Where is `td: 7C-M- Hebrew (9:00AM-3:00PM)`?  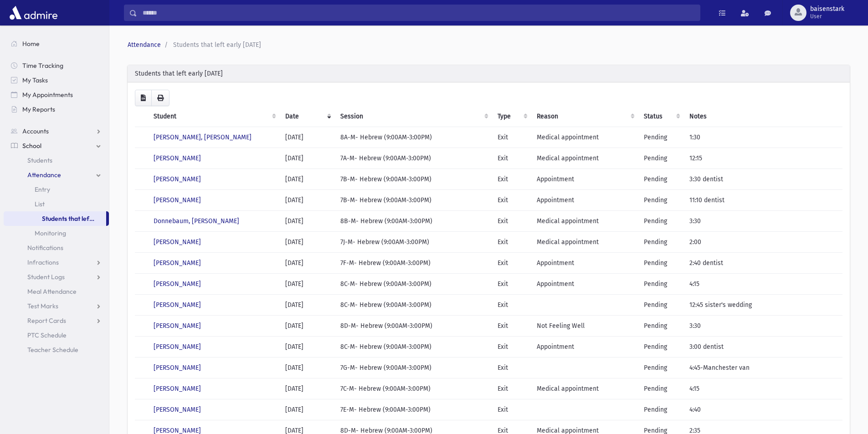 td: 7C-M- Hebrew (9:00AM-3:00PM) is located at coordinates (413, 389).